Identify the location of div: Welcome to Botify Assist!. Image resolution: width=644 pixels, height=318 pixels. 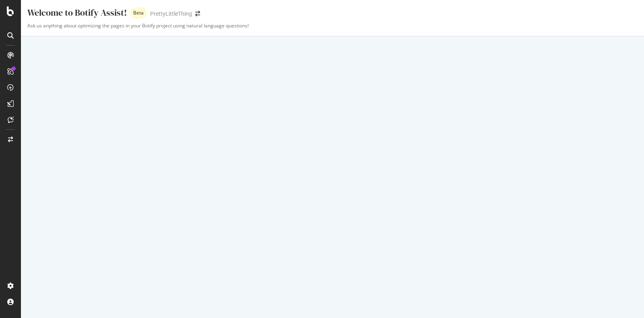
(77, 13).